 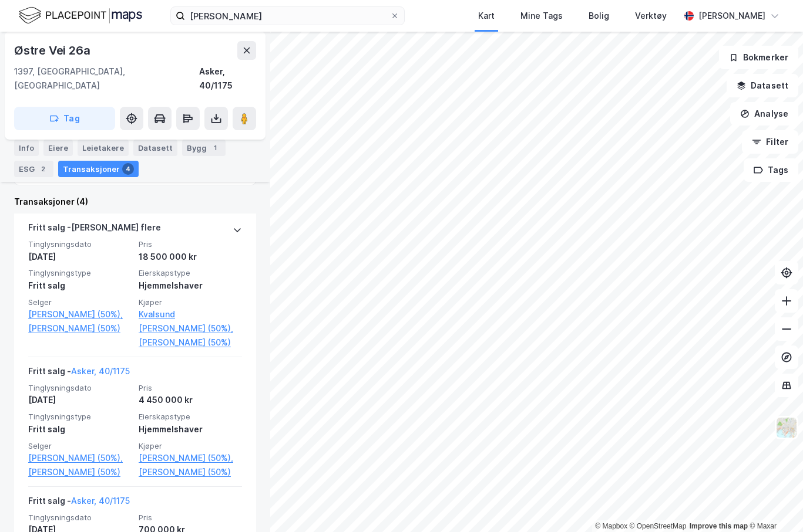 What do you see at coordinates (98, 169) in the screenshot?
I see `div: Transaksjoner` at bounding box center [98, 169].